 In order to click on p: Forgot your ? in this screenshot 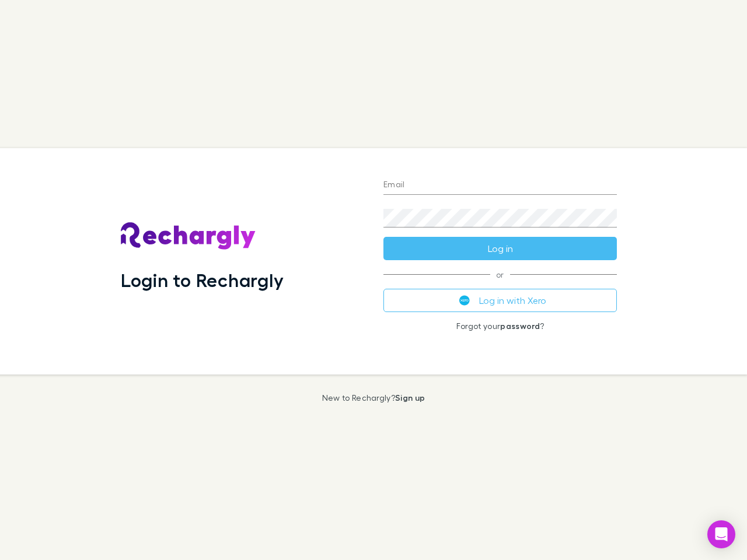, I will do `click(500, 326)`.